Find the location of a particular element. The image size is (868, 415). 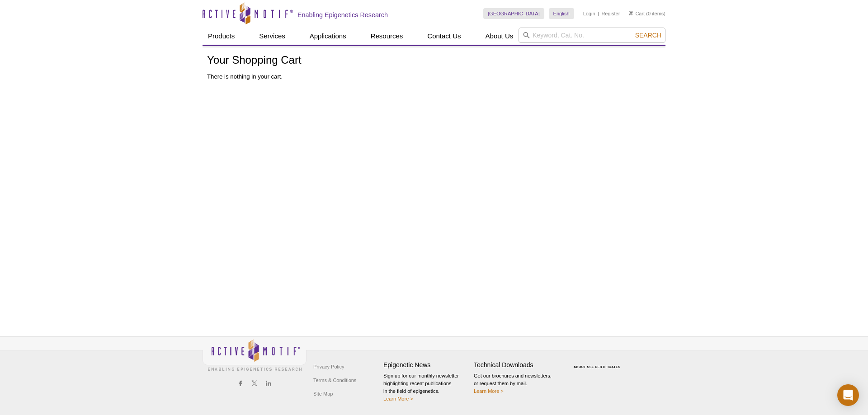

button: Search is located at coordinates (648, 35).